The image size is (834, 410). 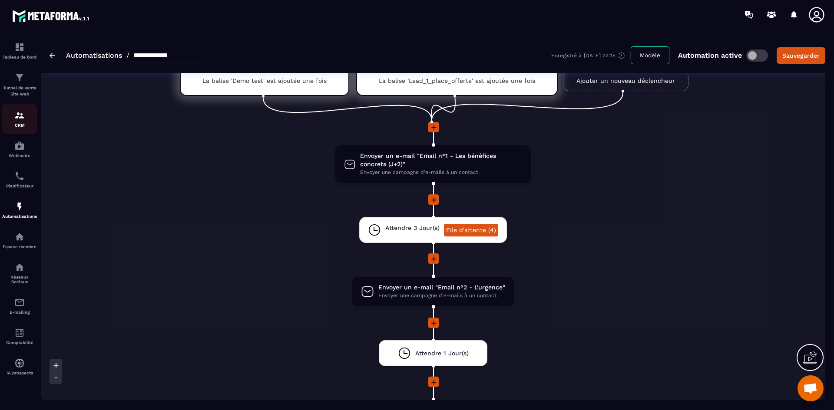 I want to click on a: automationsautomationsEspace membre, so click(x=20, y=241).